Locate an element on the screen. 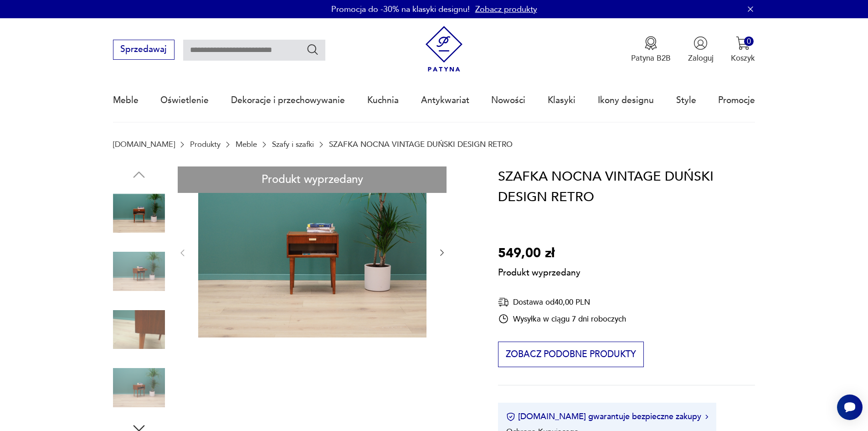 This screenshot has width=868, height=431. a: Ikona medaluPatyna B2B is located at coordinates (651, 50).